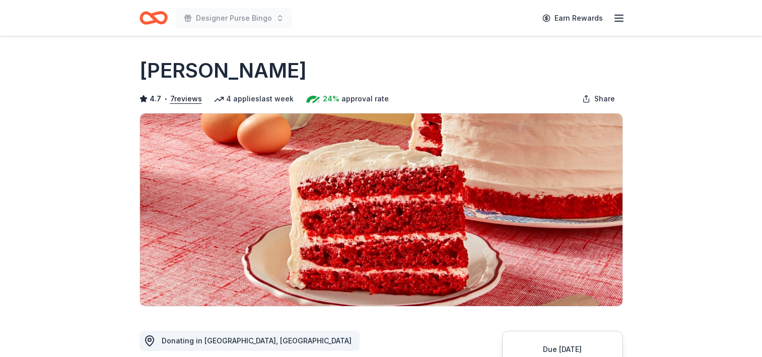  I want to click on a: Earn Rewards, so click(573, 18).